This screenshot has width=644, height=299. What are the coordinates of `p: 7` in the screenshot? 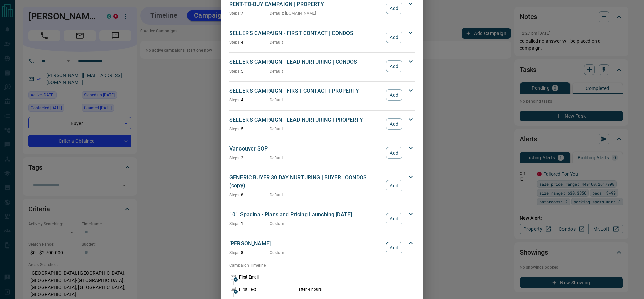 It's located at (249, 13).